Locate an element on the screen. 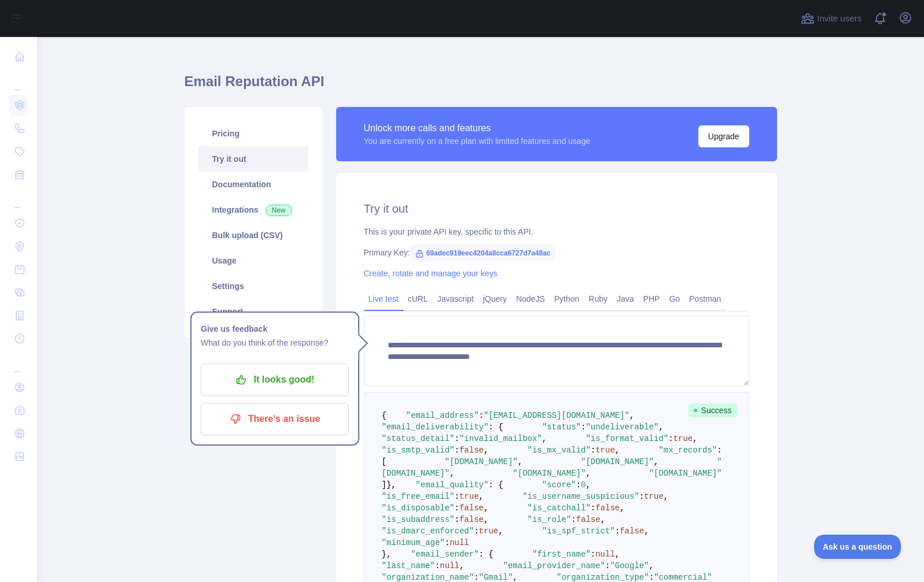 This screenshot has height=582, width=924. span: "is_role" is located at coordinates (549, 520).